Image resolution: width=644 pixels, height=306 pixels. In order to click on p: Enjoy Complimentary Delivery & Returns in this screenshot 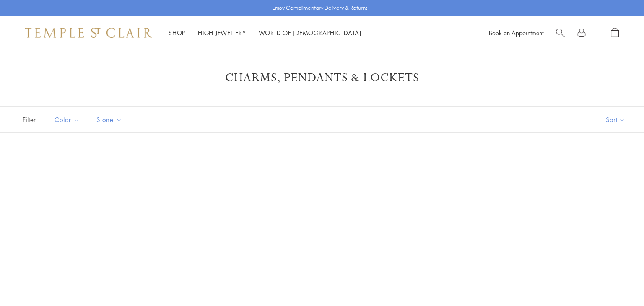, I will do `click(320, 8)`.